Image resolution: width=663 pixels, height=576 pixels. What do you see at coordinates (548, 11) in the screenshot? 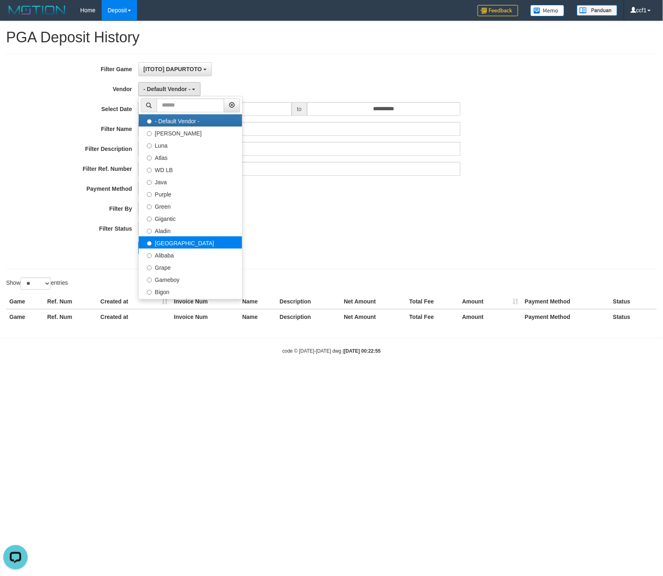
I see `img: Button%20Memo.svg` at bounding box center [548, 11].